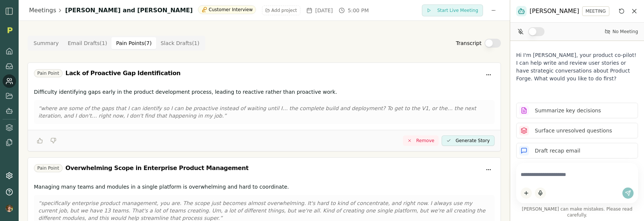  Describe the element at coordinates (264, 92) in the screenshot. I see `p: Difficulty identifying gaps early in the product development process, leading to reactive rather ...` at that location.